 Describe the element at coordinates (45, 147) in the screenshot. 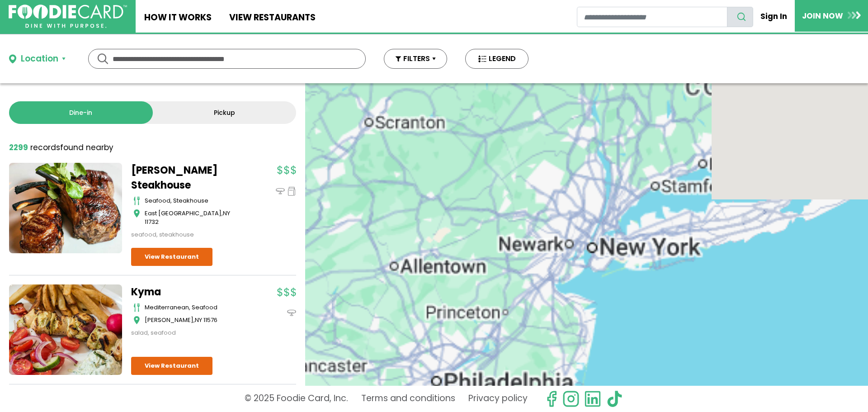

I see `span: records` at that location.